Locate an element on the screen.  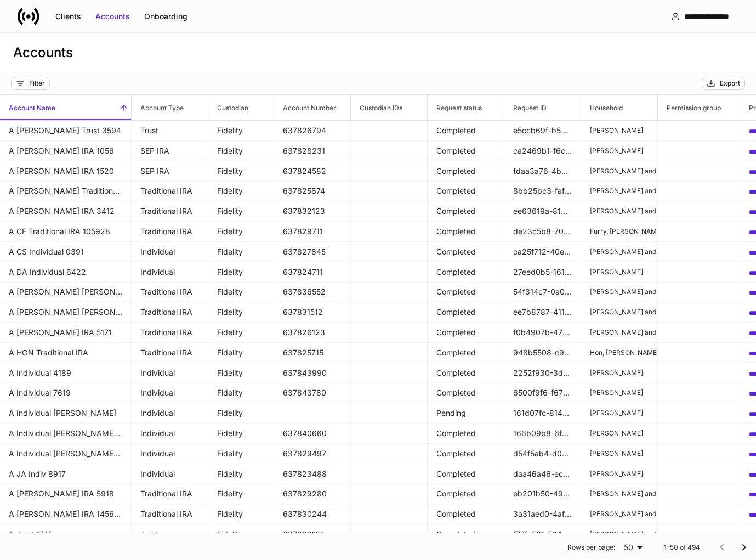
div: Onboarding is located at coordinates (166, 16).